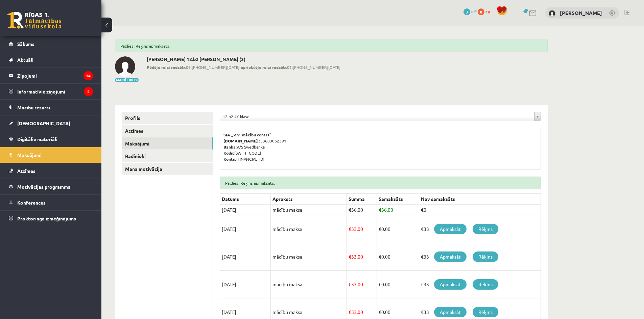 The height and width of the screenshot is (319, 644). Describe the element at coordinates (127, 80) in the screenshot. I see `button: Mainīt bildi` at that location.